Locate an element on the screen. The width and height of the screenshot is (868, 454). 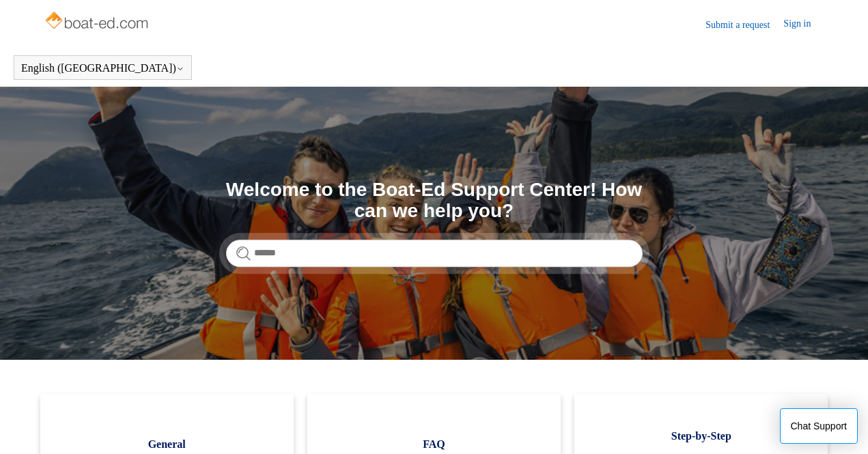
button: Chat Support is located at coordinates (818, 426).